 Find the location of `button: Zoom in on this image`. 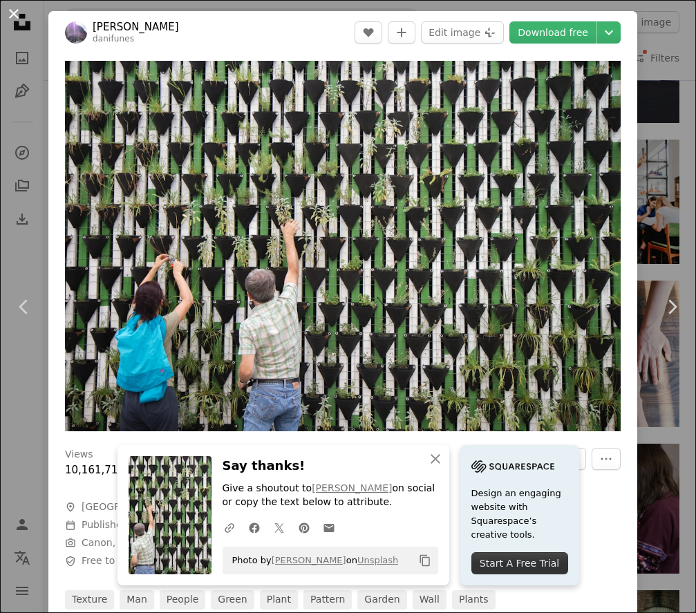

button: Zoom in on this image is located at coordinates (343, 246).